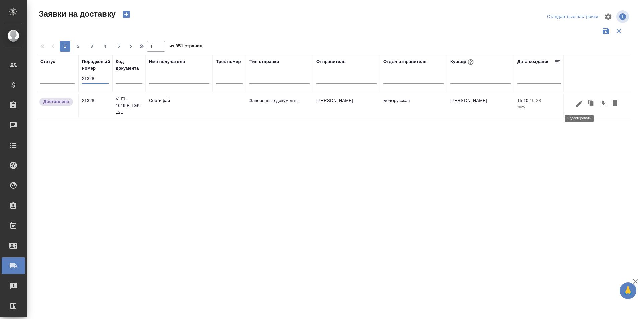  I want to click on td: Сертифай, so click(179, 106).